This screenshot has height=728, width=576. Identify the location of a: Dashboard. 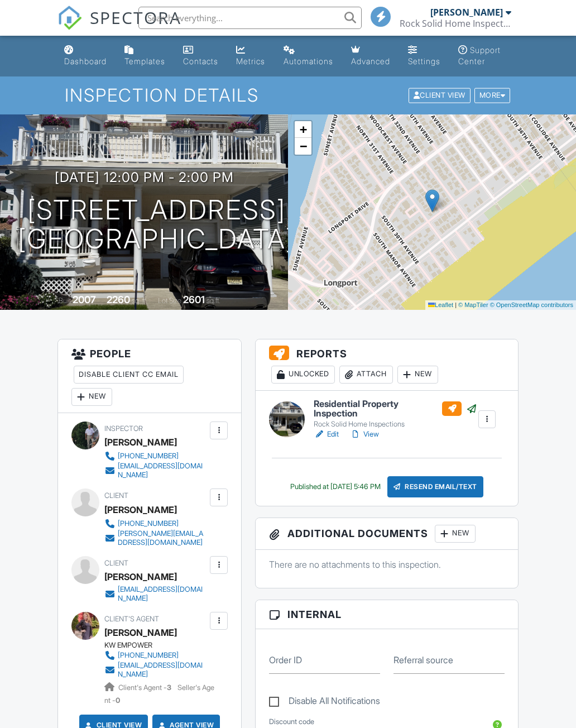
(85, 55).